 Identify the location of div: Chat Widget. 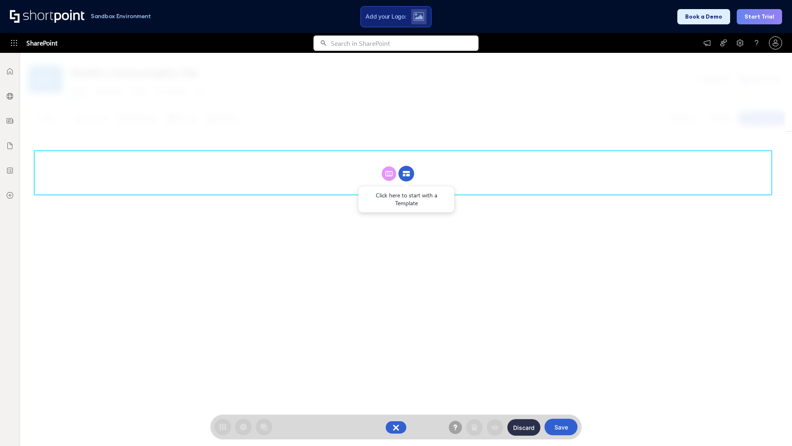
(718, 398).